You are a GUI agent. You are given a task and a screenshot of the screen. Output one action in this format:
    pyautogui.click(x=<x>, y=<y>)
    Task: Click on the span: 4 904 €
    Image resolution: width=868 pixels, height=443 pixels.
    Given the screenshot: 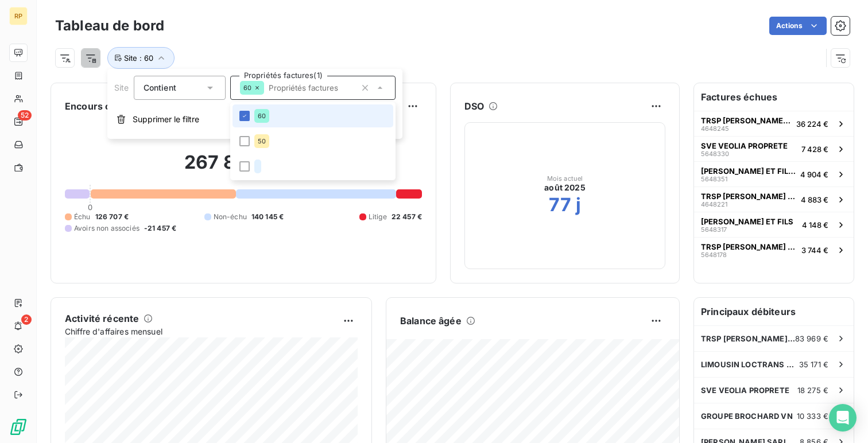 What is the action you would take?
    pyautogui.click(x=814, y=175)
    